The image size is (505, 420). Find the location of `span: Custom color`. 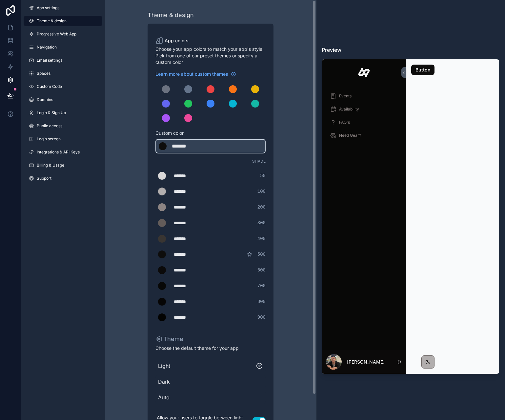

span: Custom color is located at coordinates (208, 133).